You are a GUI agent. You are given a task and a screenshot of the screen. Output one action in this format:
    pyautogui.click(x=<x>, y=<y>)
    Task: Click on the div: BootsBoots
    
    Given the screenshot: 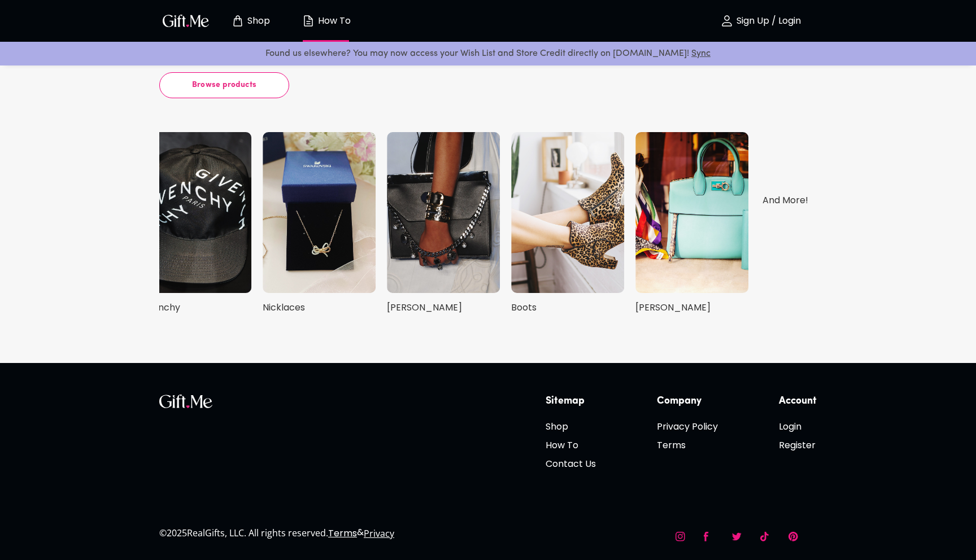 What is the action you would take?
    pyautogui.click(x=567, y=224)
    